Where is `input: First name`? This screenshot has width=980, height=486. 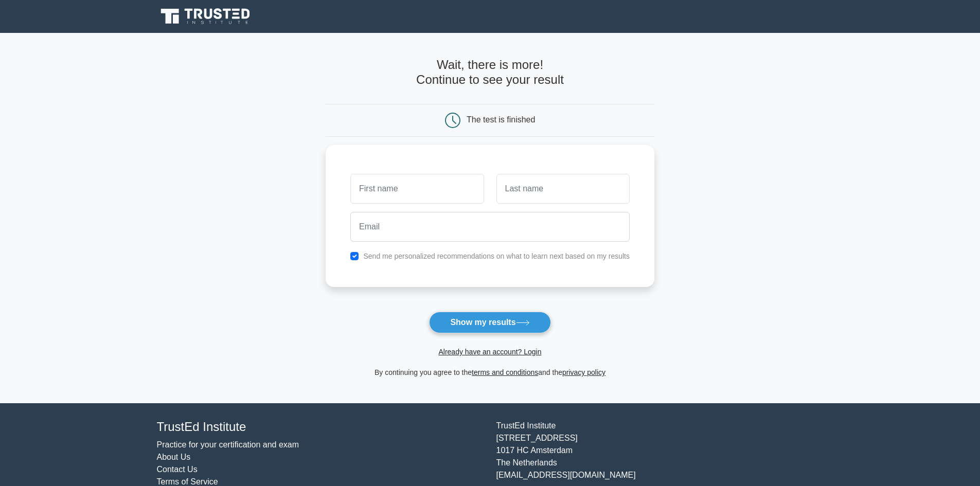 input: First name is located at coordinates (416, 189).